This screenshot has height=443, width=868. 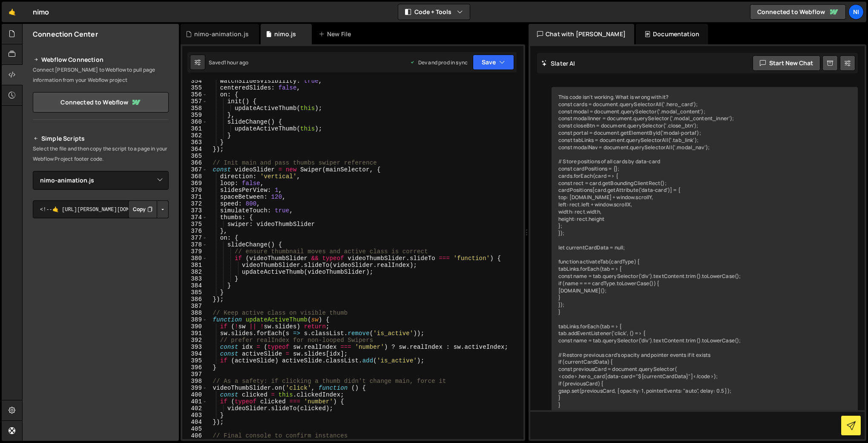 What do you see at coordinates (195, 142) in the screenshot?
I see `div: 363` at bounding box center [195, 142].